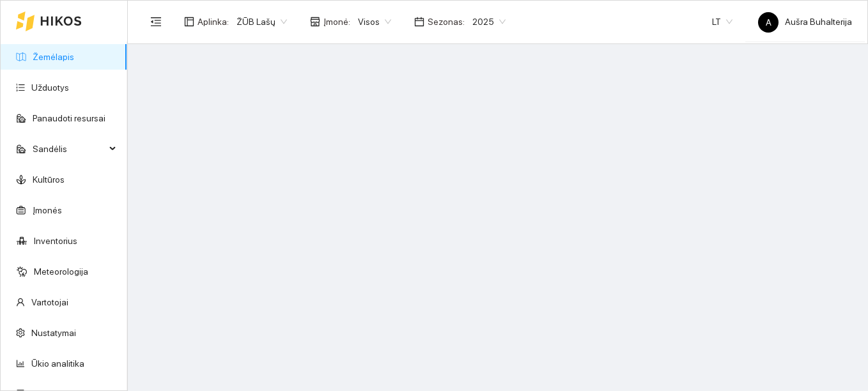 The height and width of the screenshot is (391, 868). Describe the element at coordinates (69, 118) in the screenshot. I see `a: Panaudoti resursai` at that location.